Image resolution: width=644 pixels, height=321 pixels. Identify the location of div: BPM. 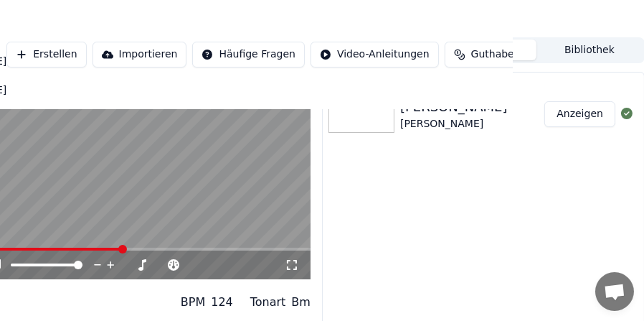
(193, 302).